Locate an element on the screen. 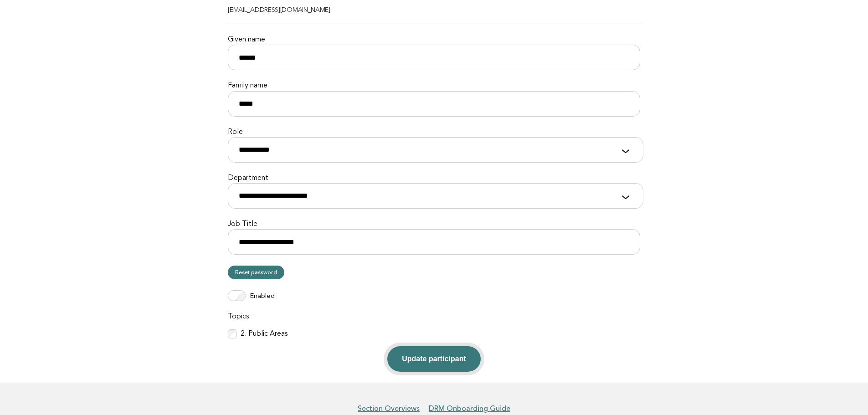 This screenshot has width=868, height=415. label: Department is located at coordinates (434, 178).